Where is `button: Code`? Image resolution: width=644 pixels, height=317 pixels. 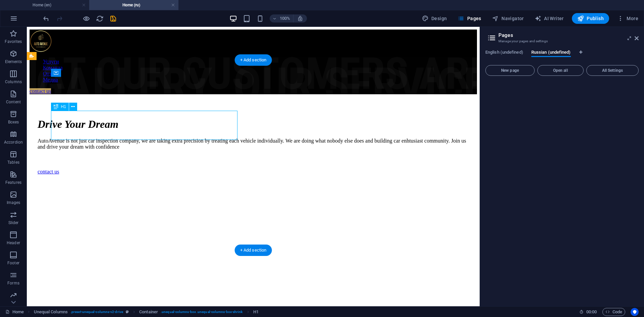 button: Code is located at coordinates (614, 312).